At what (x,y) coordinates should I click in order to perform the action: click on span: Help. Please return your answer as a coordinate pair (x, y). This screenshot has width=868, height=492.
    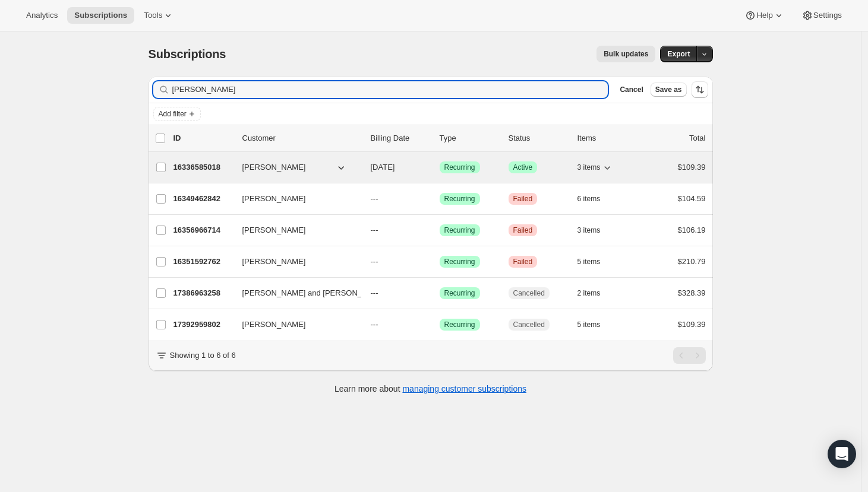
    Looking at the image, I should click on (764, 16).